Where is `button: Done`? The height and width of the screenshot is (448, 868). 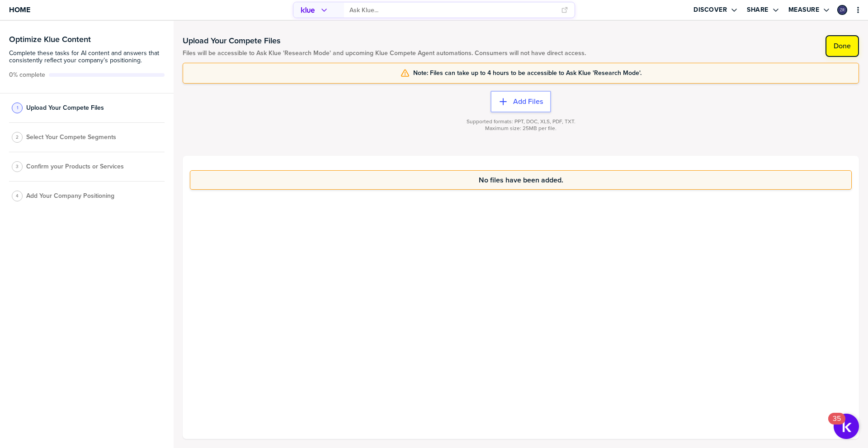
button: Done is located at coordinates (842, 46).